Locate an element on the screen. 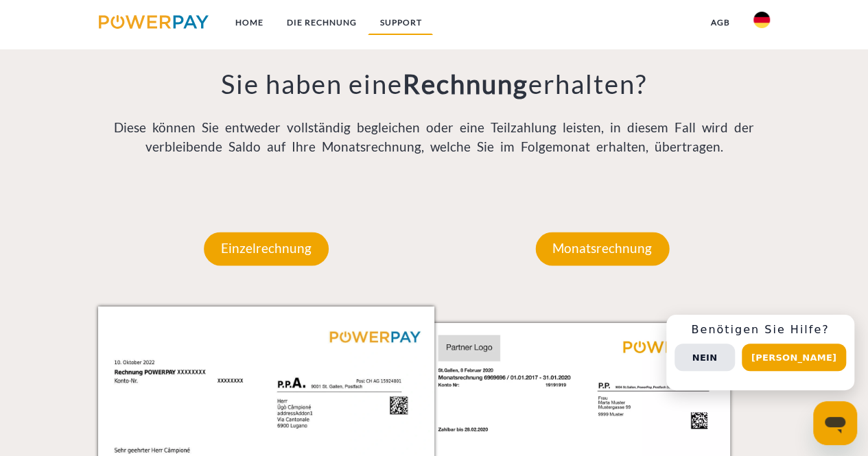  p: Diese können Sie entweder vollständig begleichen oder eine Teilzahlung leisten, in diesem Fall wi... is located at coordinates (434, 137).